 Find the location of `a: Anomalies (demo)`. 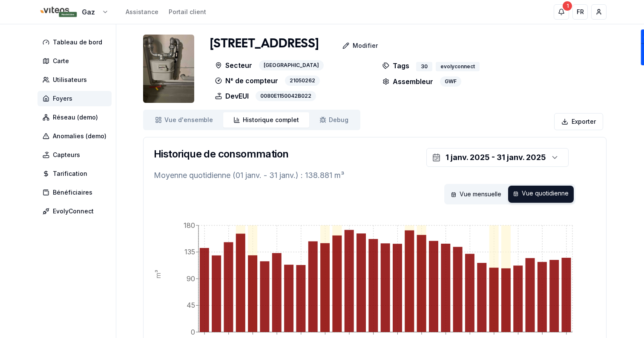

a: Anomalies (demo) is located at coordinates (76, 136).